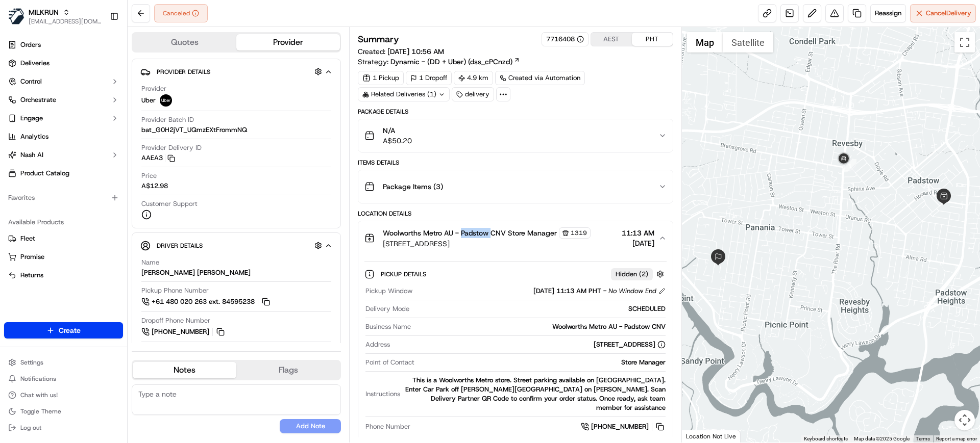  Describe the element at coordinates (45, 174) in the screenshot. I see `span: Product Catalog` at that location.